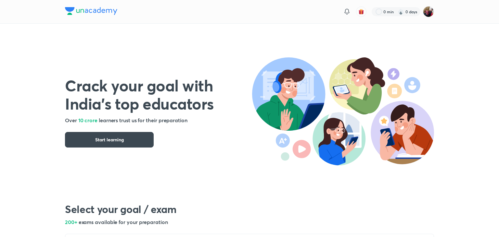  Describe the element at coordinates (109, 140) in the screenshot. I see `span: Start learning` at that location.